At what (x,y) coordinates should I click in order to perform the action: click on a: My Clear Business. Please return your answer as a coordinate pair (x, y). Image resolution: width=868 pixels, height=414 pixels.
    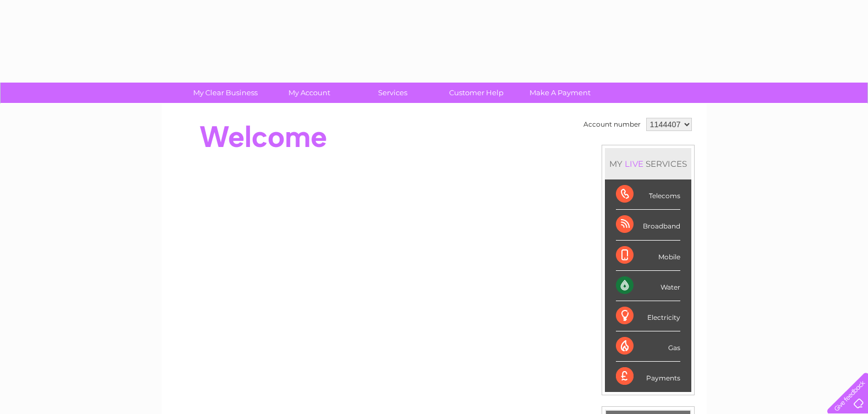
    Looking at the image, I should click on (225, 92).